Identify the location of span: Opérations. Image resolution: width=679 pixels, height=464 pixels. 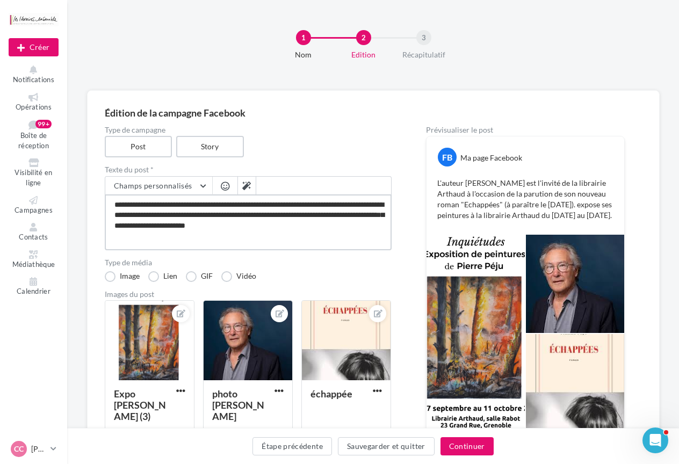
(33, 107).